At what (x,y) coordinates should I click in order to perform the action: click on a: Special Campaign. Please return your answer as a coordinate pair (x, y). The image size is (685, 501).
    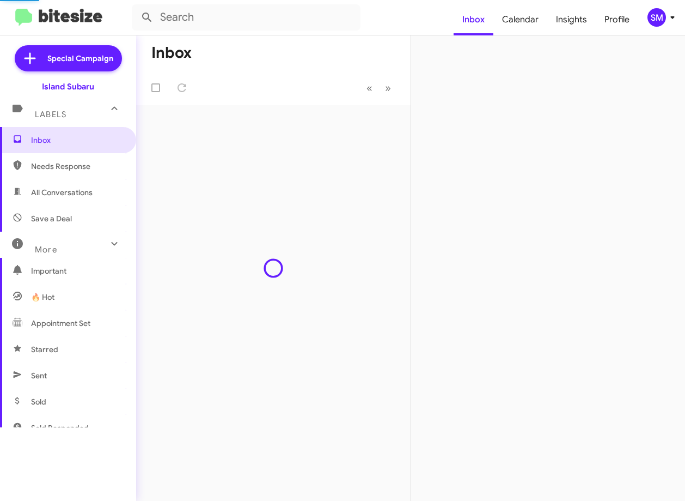
    Looking at the image, I should click on (68, 58).